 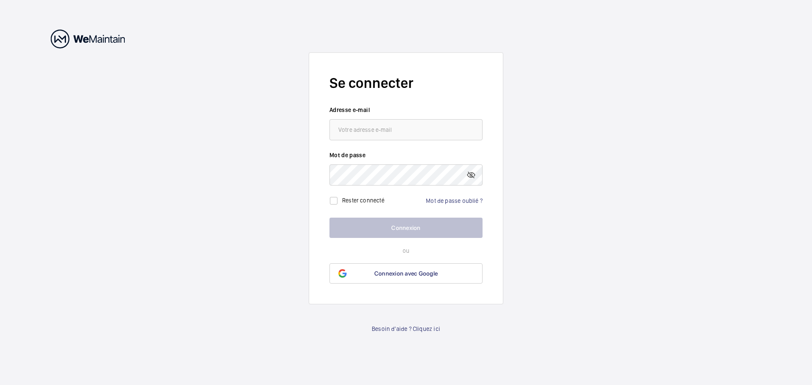 I want to click on p: ou, so click(x=406, y=251).